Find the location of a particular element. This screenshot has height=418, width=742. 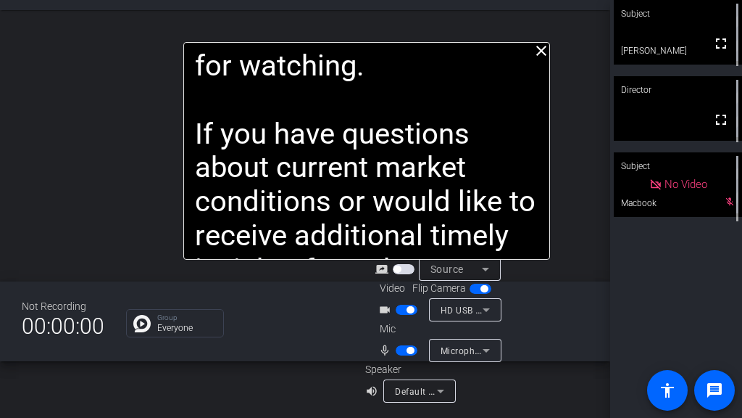

p: Group is located at coordinates (186, 317).